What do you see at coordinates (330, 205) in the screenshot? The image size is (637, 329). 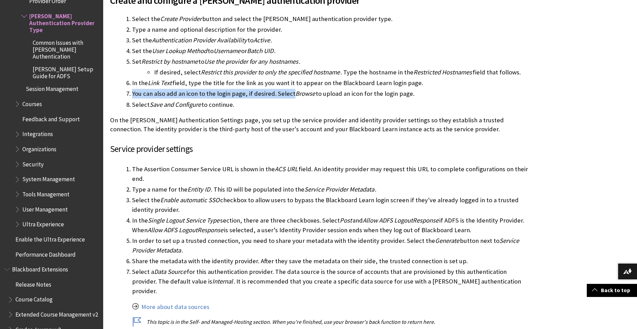 I see `li: Select the checkbox to allow users to bypass the Blackboard Learn login screen if they've already...` at bounding box center [330, 205].